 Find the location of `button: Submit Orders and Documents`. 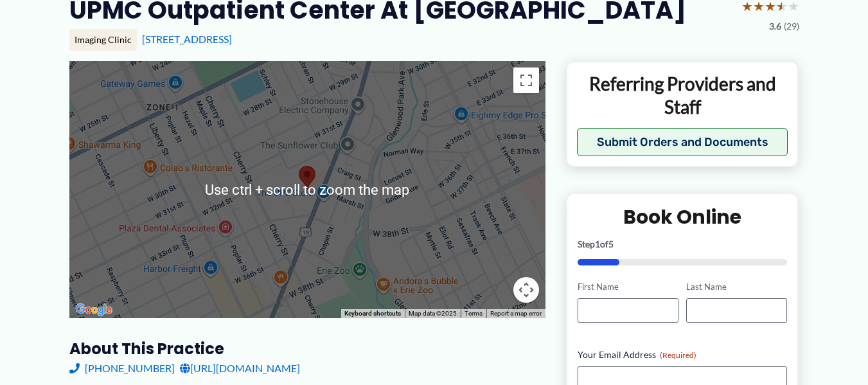

button: Submit Orders and Documents is located at coordinates (683, 142).